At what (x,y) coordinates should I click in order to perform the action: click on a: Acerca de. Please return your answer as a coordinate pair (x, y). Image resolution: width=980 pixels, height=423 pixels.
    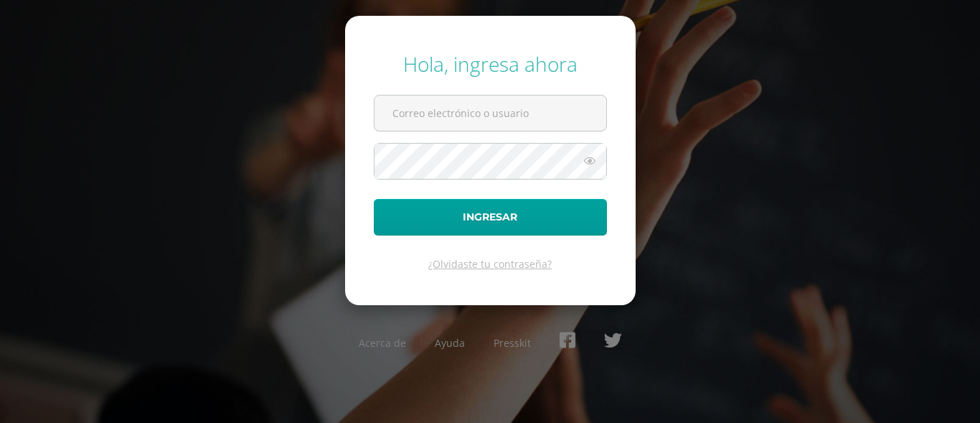
    Looking at the image, I should click on (382, 342).